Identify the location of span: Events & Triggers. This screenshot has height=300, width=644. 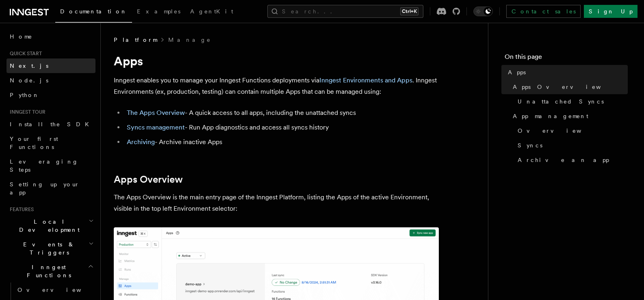
(47, 249).